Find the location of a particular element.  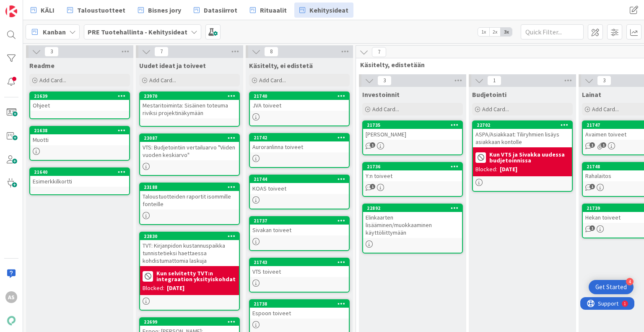

a: Bisnes jory is located at coordinates (159, 10).